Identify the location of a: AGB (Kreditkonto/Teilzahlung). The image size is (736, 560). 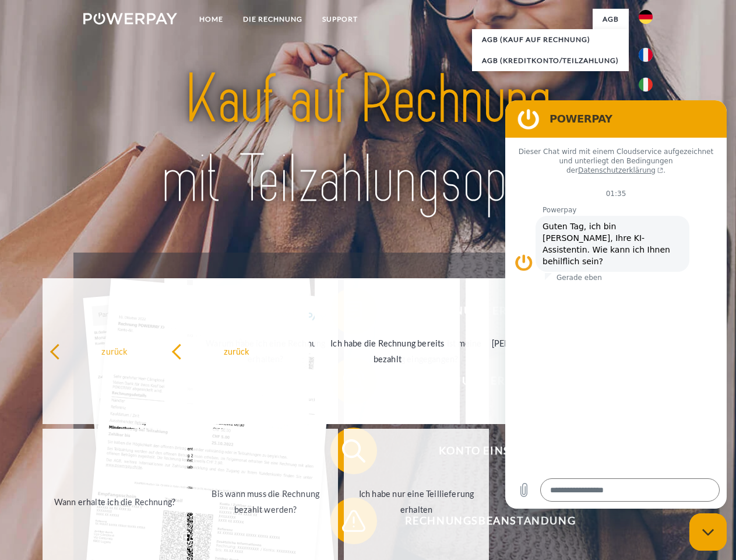
(551, 61).